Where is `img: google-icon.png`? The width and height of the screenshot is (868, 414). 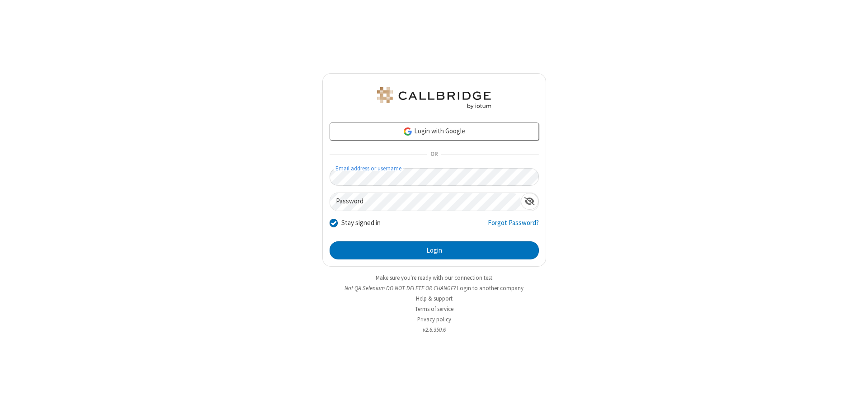 img: google-icon.png is located at coordinates (408, 131).